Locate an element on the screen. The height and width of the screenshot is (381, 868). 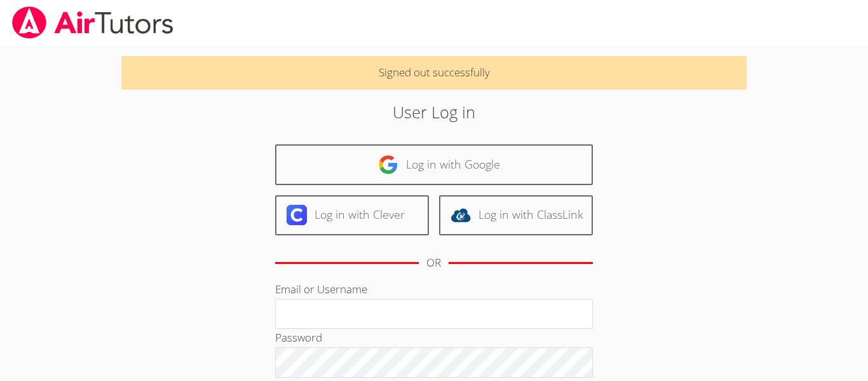
img: airtutors_banner-c4298cdbf04f3fff15de1276eac7730deb9818008684d7c2e4769d2f7ddbe033.png is located at coordinates (93, 22).